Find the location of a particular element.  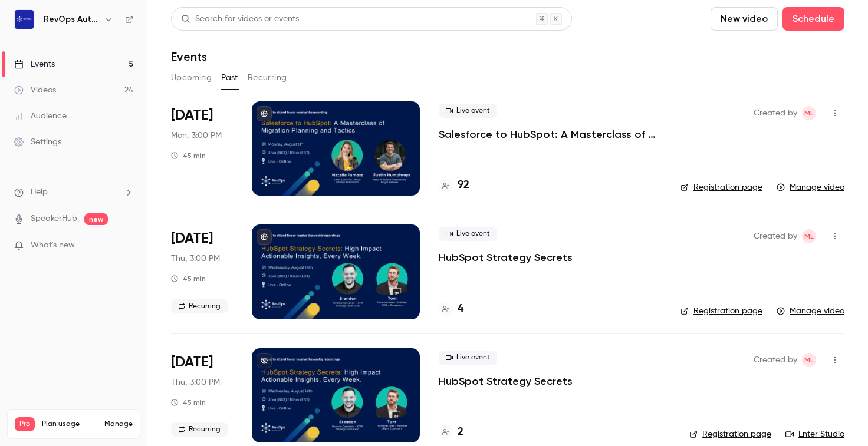

div: Settings is located at coordinates (38, 142).